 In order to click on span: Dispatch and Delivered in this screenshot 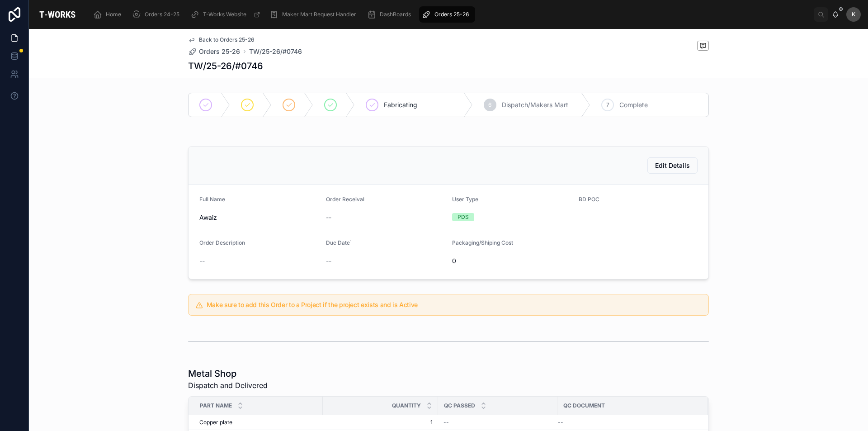, I will do `click(228, 386)`.